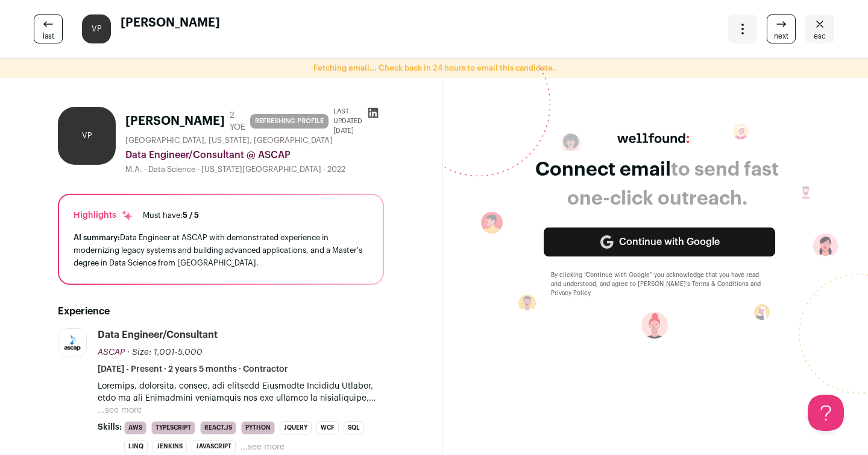 This screenshot has height=455, width=868. I want to click on a: last, so click(48, 29).